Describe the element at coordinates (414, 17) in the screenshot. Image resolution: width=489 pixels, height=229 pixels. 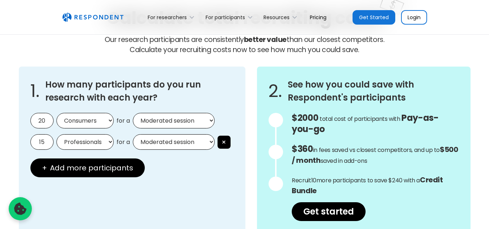
I see `a: Login` at that location.